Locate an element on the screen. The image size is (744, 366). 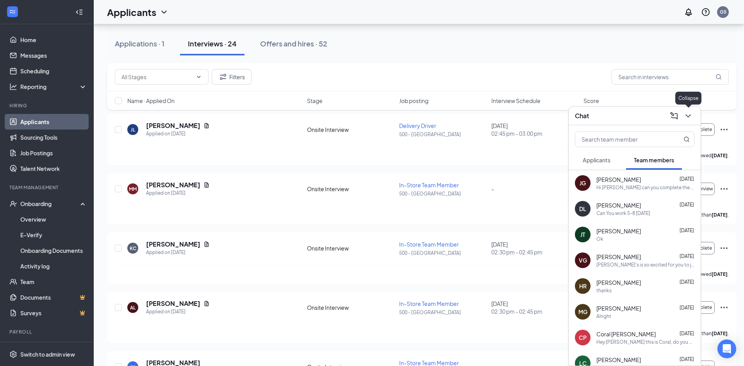
div: Onboarding is located at coordinates (50, 204).